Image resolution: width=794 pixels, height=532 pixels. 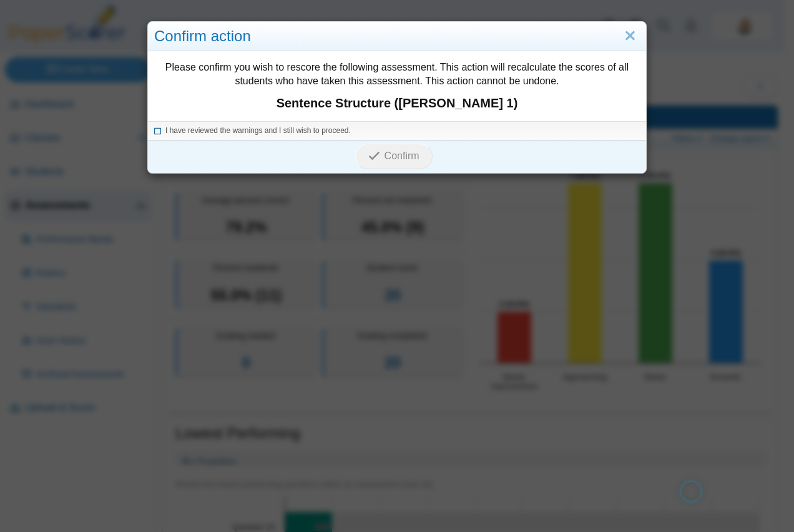 I want to click on div: Please confirm you wish to rescore the following assessment. This action will recalculate the sco..., so click(x=397, y=86).